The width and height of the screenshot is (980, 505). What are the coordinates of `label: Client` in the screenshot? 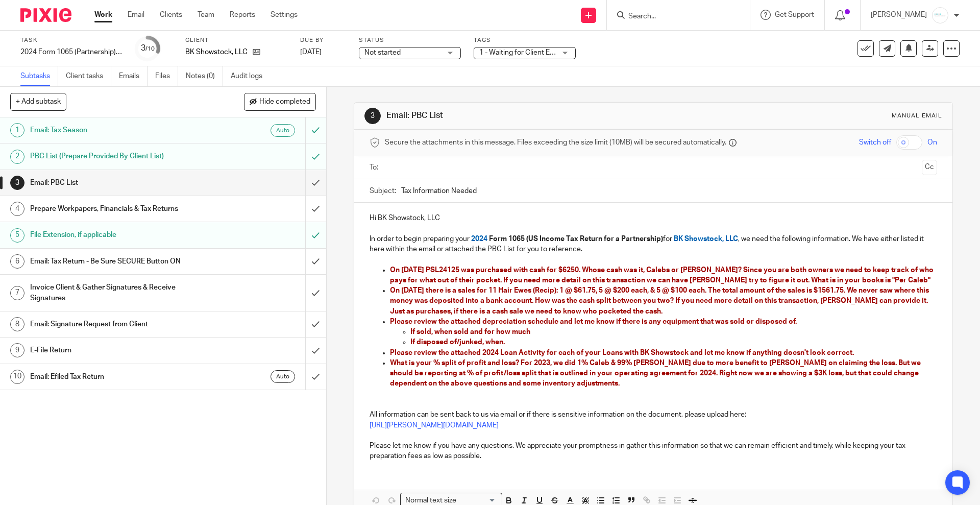 It's located at (236, 40).